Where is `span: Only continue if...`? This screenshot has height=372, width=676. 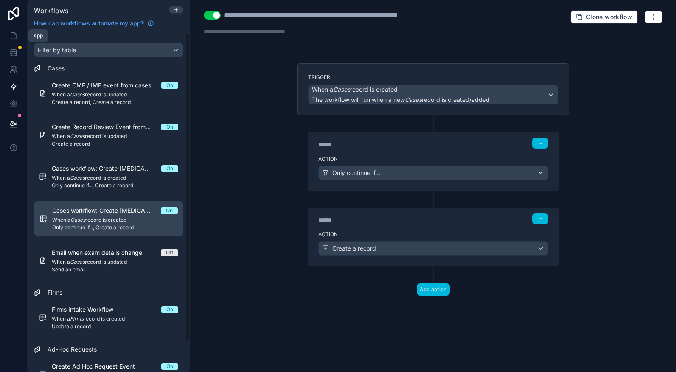 span: Only continue if... is located at coordinates (356, 173).